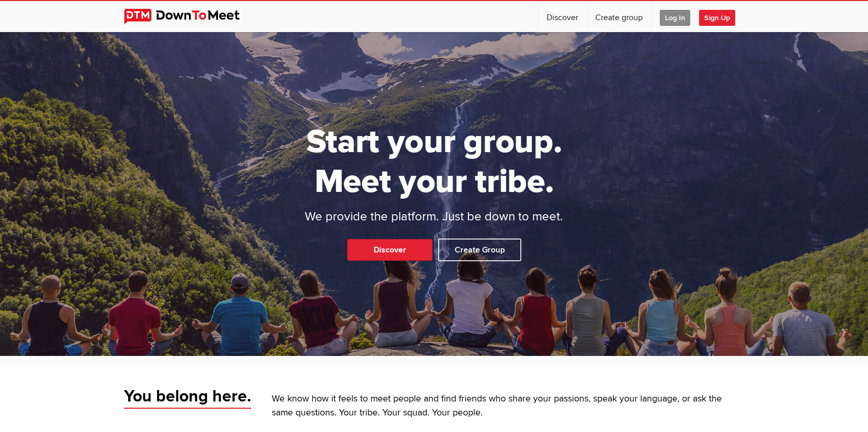  Describe the element at coordinates (722, 17) in the screenshot. I see `a: Sign Up` at that location.